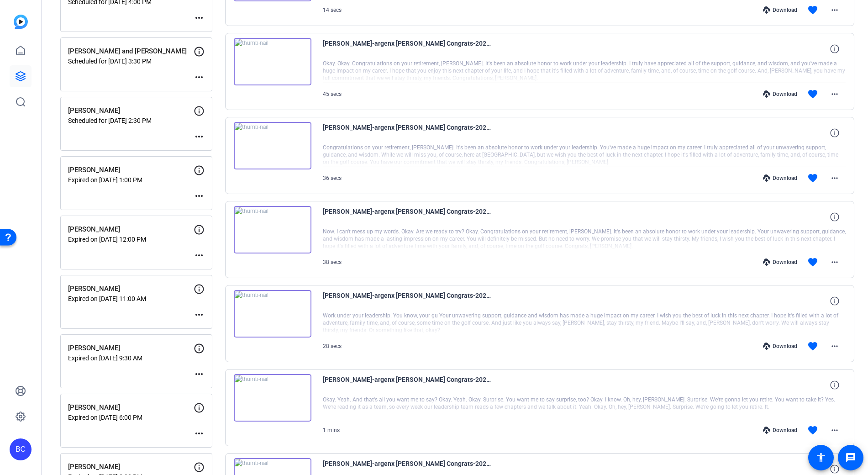 Image resolution: width=868 pixels, height=475 pixels. Describe the element at coordinates (332, 346) in the screenshot. I see `span: 28 secs` at that location.